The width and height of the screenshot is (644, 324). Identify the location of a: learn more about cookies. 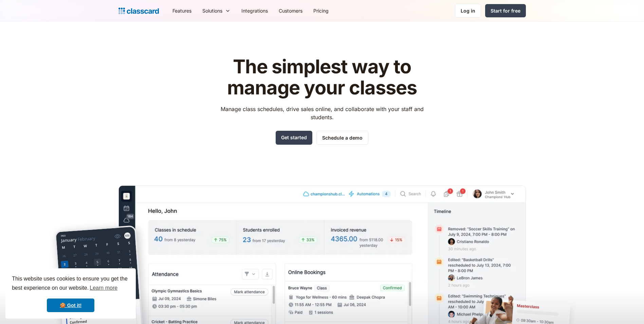
(103, 288).